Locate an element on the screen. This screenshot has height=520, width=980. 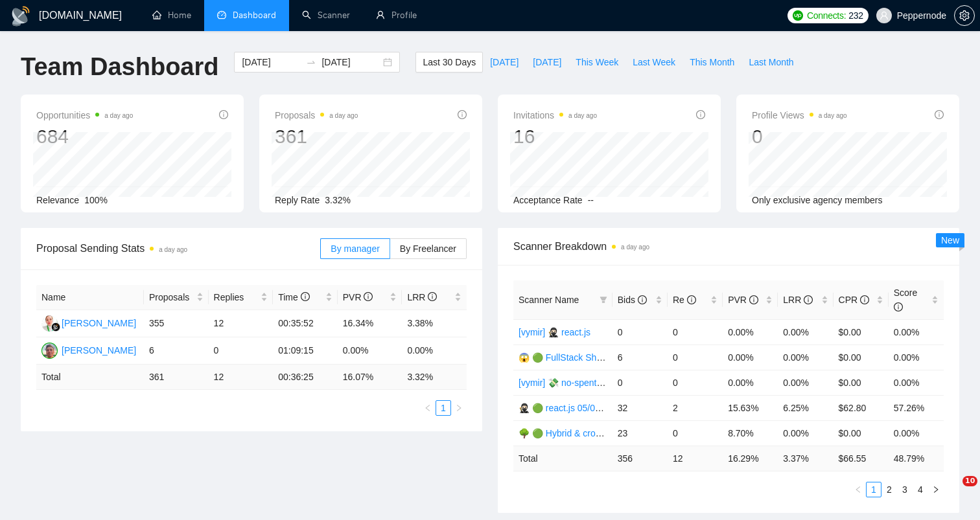
a: homeHome is located at coordinates (172, 15).